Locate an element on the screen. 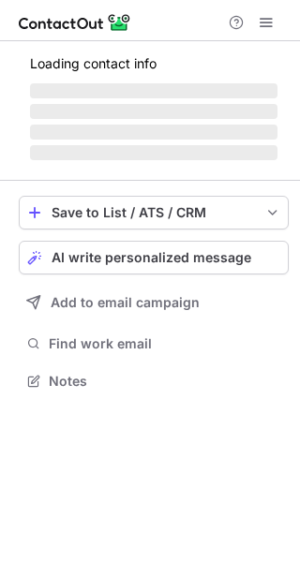 The height and width of the screenshot is (562, 300). span: Find work email is located at coordinates (165, 344).